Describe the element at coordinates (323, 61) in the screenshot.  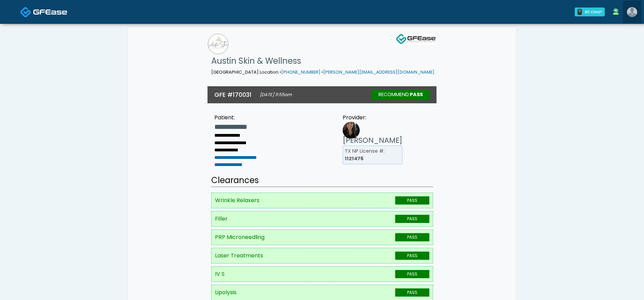
I see `h1: Austin Skin & Wellness` at that location.